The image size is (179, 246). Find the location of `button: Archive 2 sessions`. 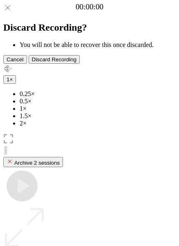

button: Archive 2 sessions is located at coordinates (33, 162).